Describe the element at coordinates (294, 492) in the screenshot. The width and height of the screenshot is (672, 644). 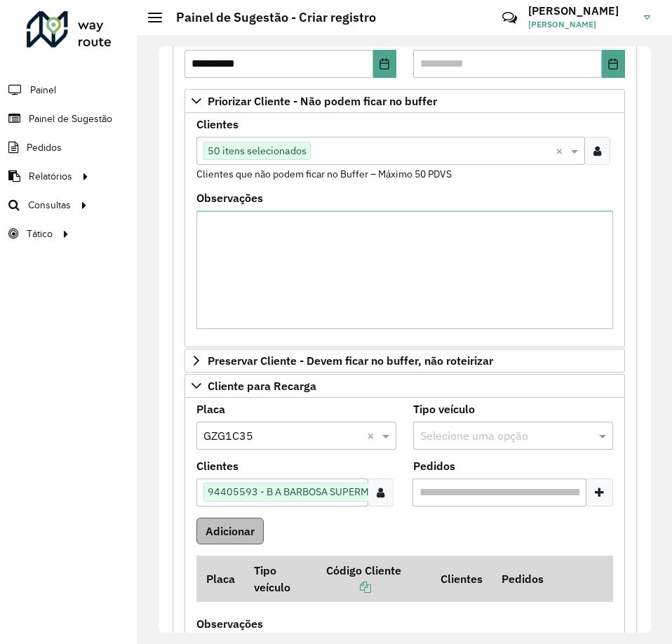
I see `span: 94405593 - B A BARBOSA SUPERMER` at that location.